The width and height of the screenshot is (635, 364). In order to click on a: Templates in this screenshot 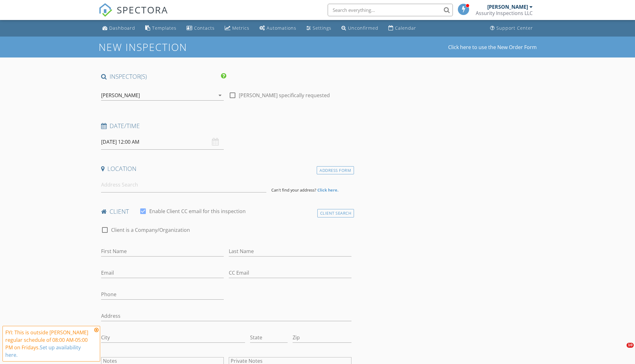, I will do `click(161, 28)`.